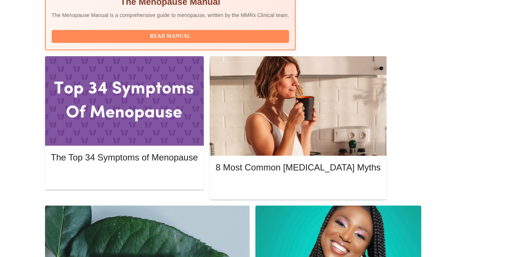 The height and width of the screenshot is (257, 505). I want to click on p: The Menopause Manual is a comprehensive guide to menopause, written by the MMRx Clinical team., so click(171, 15).